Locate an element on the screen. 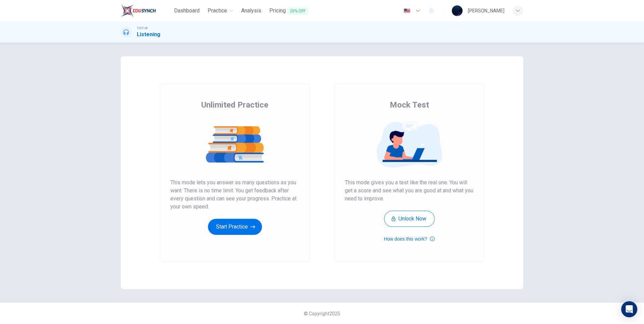 The height and width of the screenshot is (324, 644). a: Analysis is located at coordinates (251, 11).